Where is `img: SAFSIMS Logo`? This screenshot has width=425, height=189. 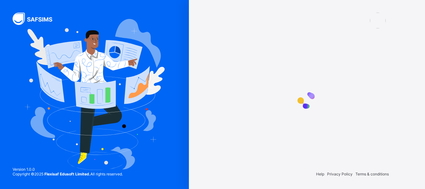
img: SAFSIMS Logo is located at coordinates (36, 19).